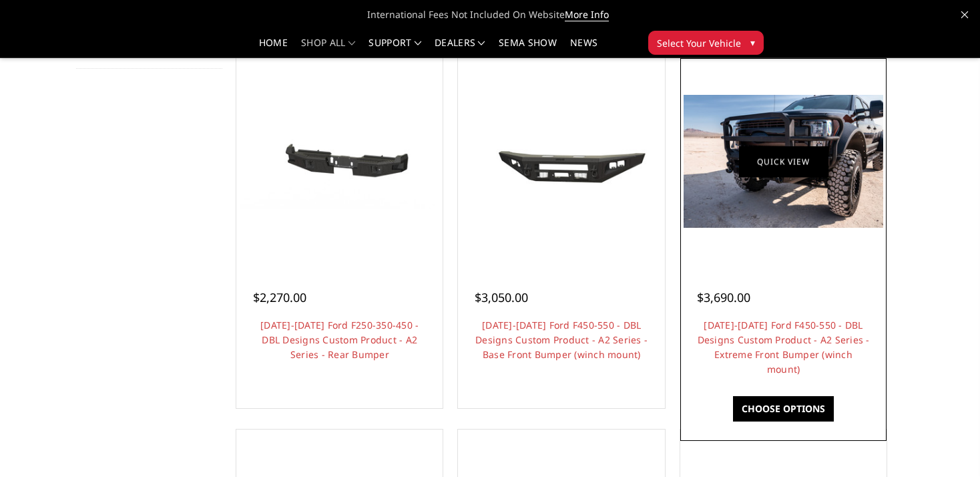 Image resolution: width=980 pixels, height=477 pixels. I want to click on span: $2,270.00, so click(280, 297).